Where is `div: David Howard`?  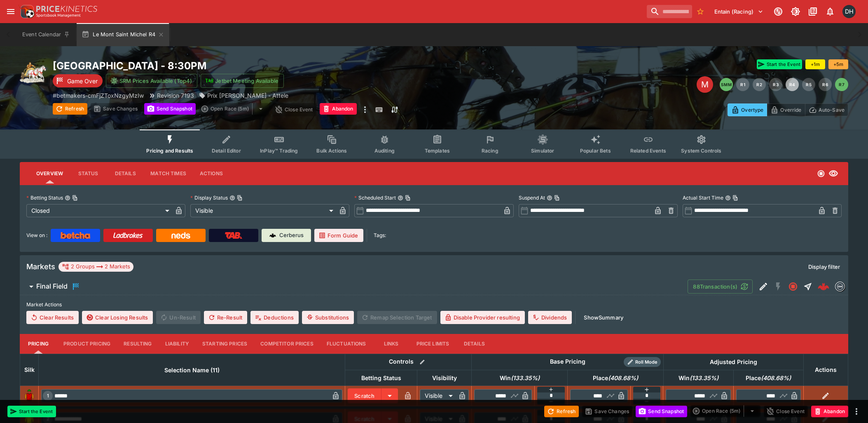
div: David Howard is located at coordinates (849, 12).